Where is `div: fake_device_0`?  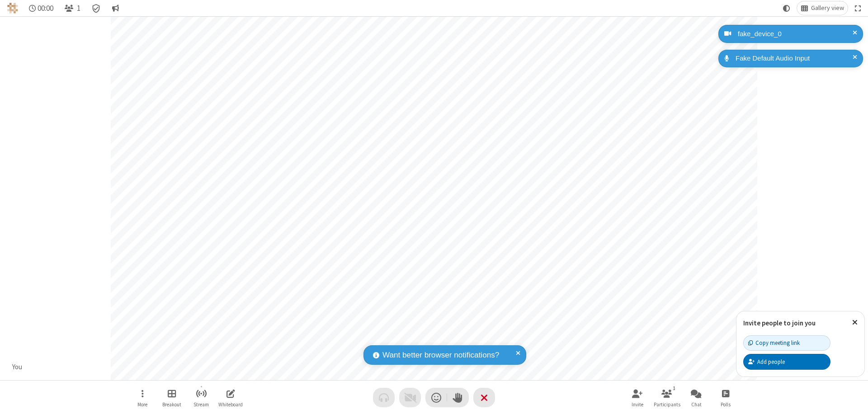
div: fake_device_0 is located at coordinates (796, 34).